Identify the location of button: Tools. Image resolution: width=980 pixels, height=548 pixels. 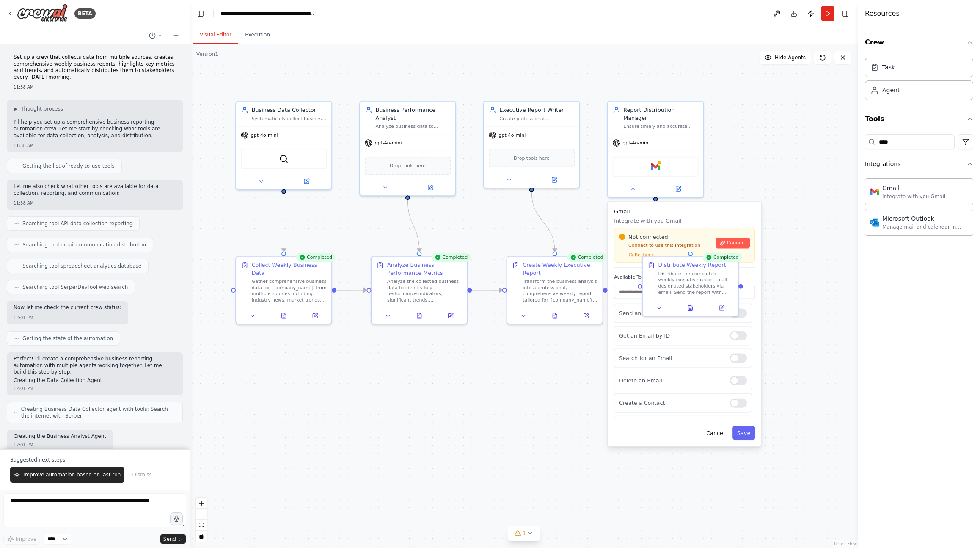
(919, 119).